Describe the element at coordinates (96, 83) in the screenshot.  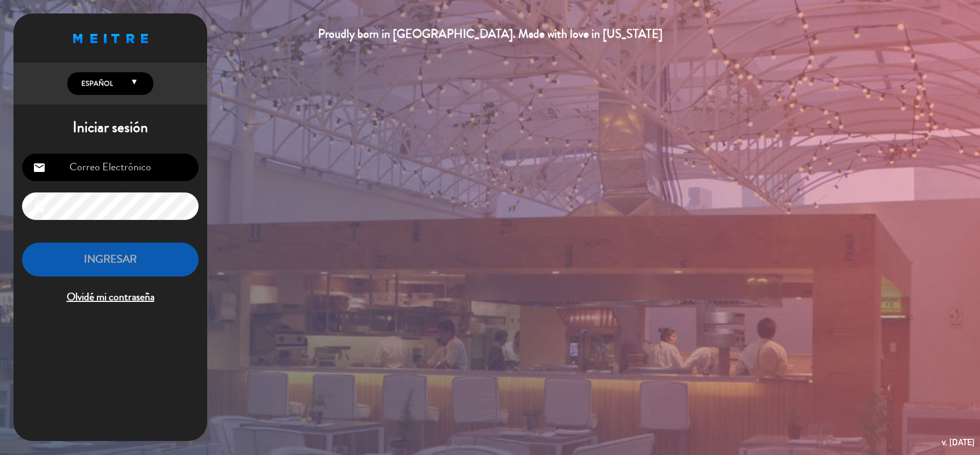
I see `span: Español` at that location.